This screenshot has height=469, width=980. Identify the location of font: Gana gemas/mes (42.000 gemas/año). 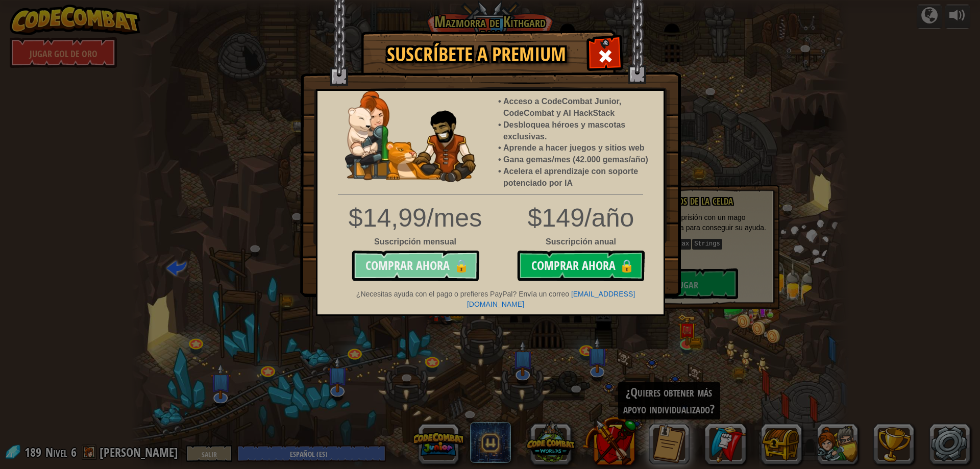
(576, 159).